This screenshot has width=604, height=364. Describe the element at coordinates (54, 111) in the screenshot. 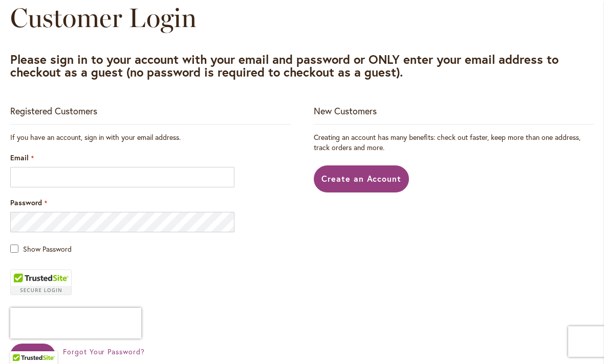

I see `strong: Registered Customers` at that location.